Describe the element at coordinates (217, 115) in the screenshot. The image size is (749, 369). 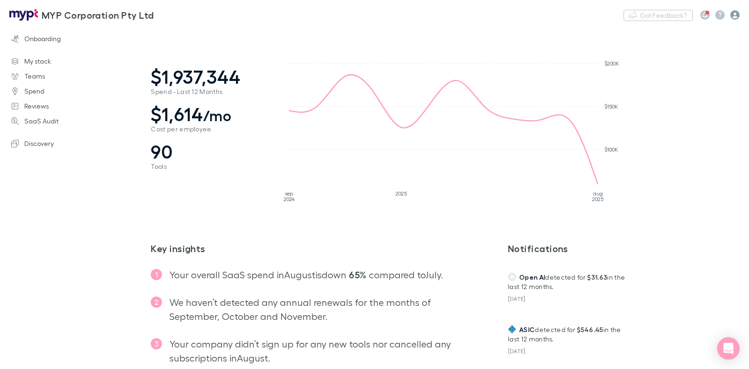
I see `span: /mo` at that location.